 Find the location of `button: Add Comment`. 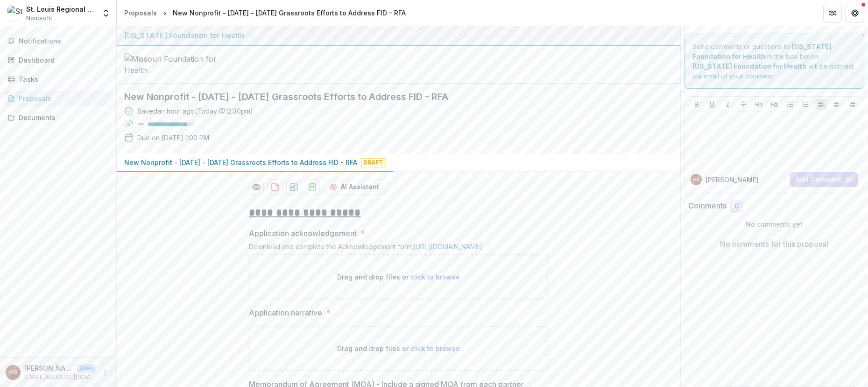

button: Add Comment is located at coordinates (825, 180).